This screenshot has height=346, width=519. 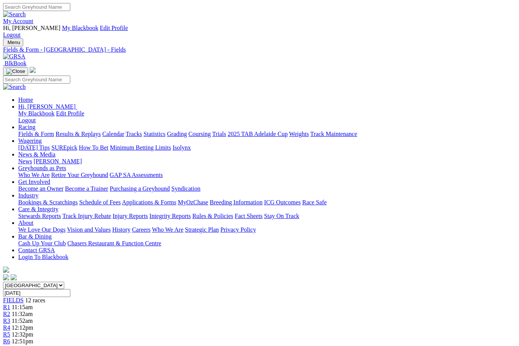 I want to click on div: News & Media, so click(x=267, y=161).